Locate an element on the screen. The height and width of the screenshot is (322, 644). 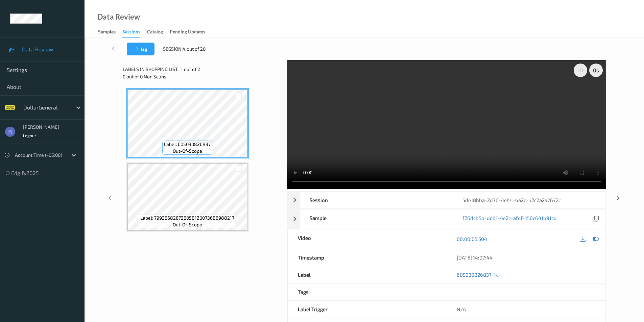
a: 605030826837 is located at coordinates (474, 275).